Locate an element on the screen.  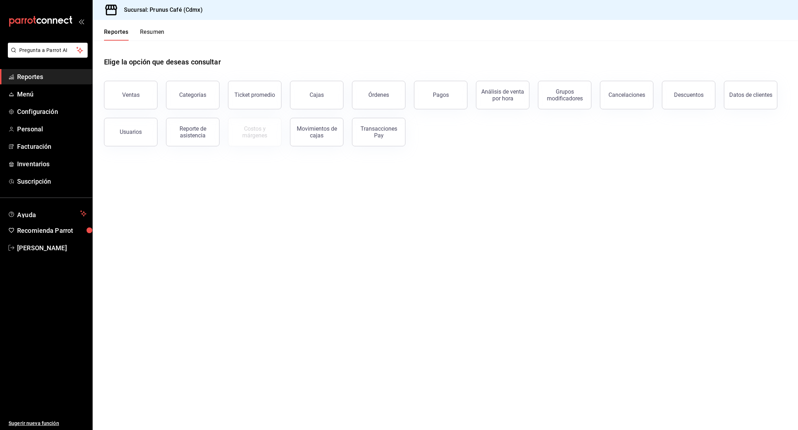
span: Ayuda is located at coordinates (47, 214).